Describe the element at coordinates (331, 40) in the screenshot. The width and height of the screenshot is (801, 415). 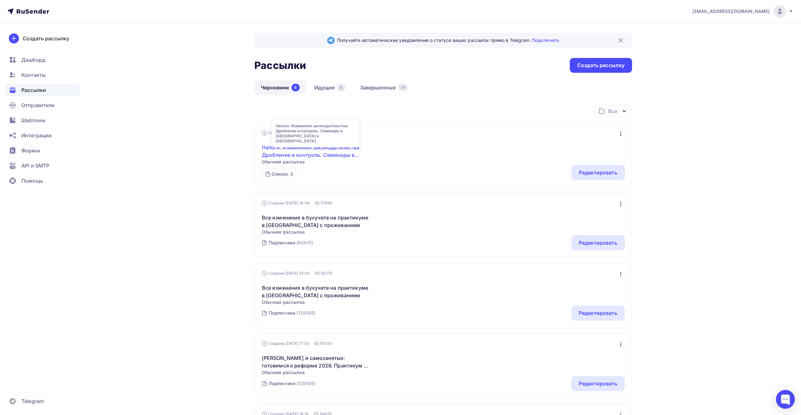
I see `img: Telegram` at that location.